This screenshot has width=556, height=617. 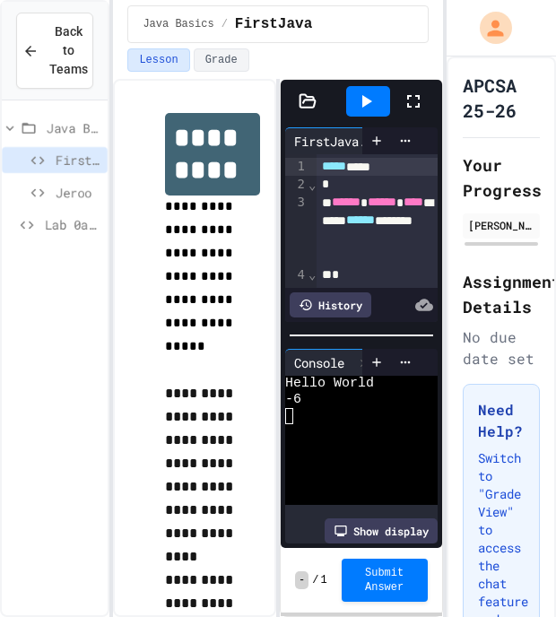 I want to click on h2: Your Progress, so click(x=502, y=178).